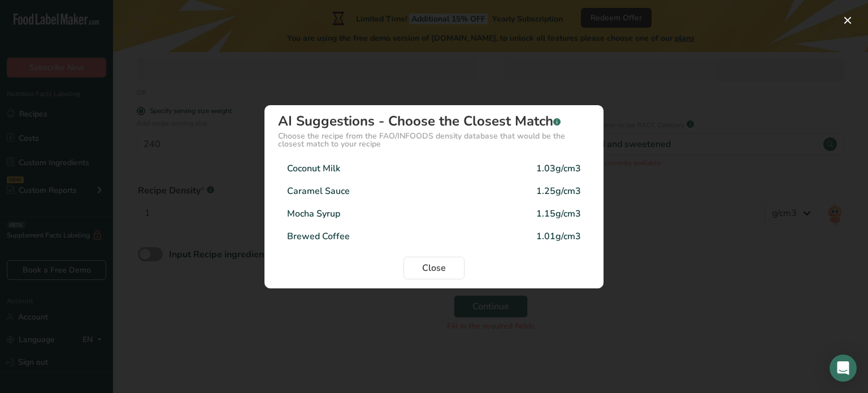 The height and width of the screenshot is (393, 868). What do you see at coordinates (558, 191) in the screenshot?
I see `div: 1.25g/cm3` at bounding box center [558, 191].